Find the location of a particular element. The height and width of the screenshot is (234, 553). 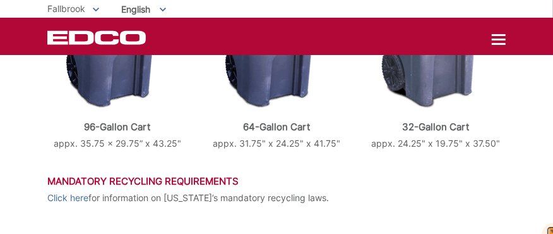

p: 64-Gallon Cart is located at coordinates (277, 127).